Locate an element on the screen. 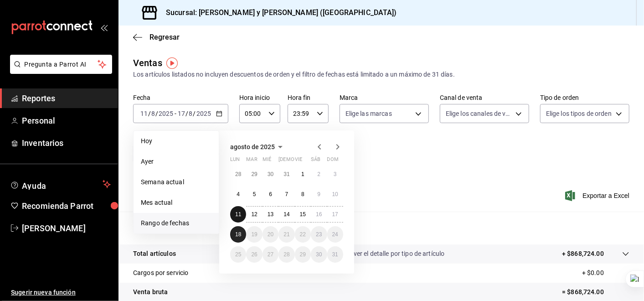 The width and height of the screenshot is (644, 301). p: = $868,724.00 is located at coordinates (595, 292).